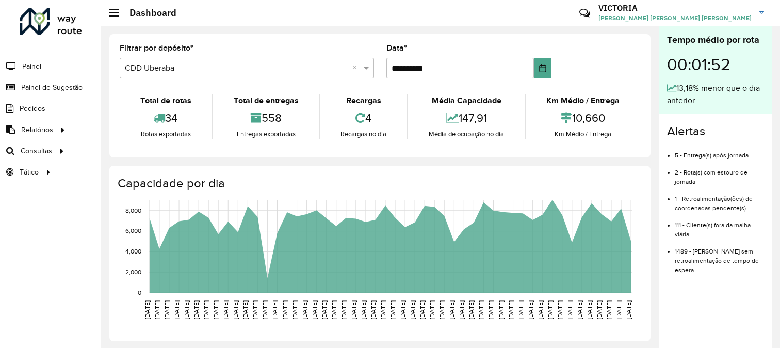  What do you see at coordinates (716, 131) in the screenshot?
I see `h4: Alertas` at bounding box center [716, 131].